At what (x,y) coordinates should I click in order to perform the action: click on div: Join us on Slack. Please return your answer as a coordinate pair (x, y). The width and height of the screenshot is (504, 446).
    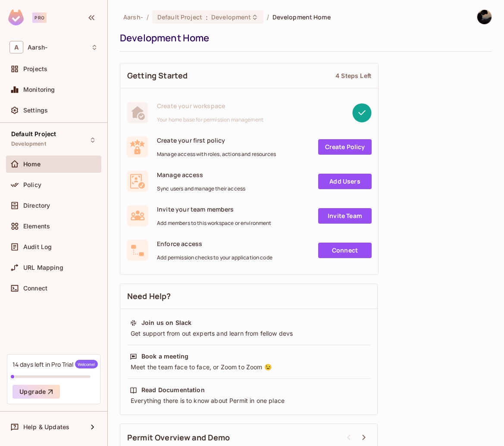
    Looking at the image, I should click on (166, 323).